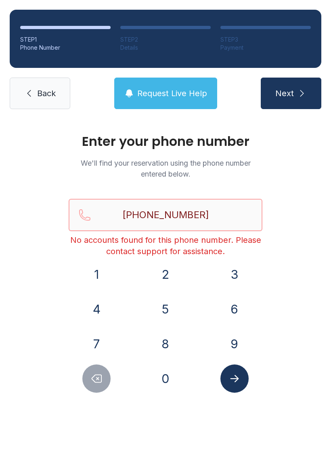  Describe the element at coordinates (235, 378) in the screenshot. I see `button: Submit lookup form` at that location.